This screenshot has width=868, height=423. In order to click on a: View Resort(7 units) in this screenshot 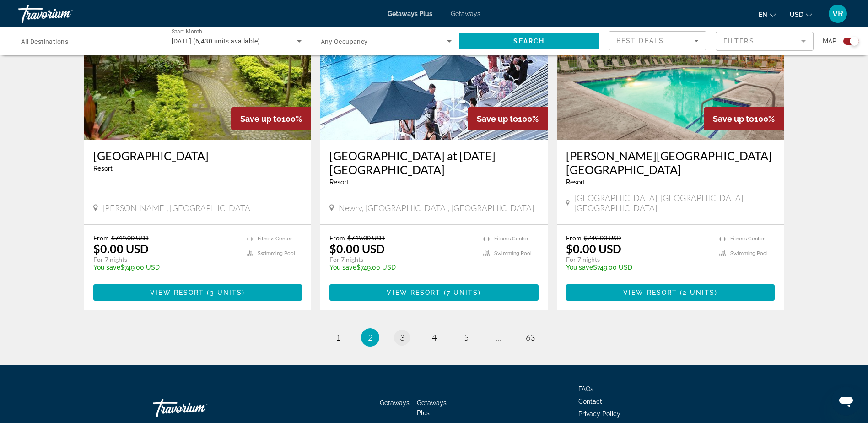, I will do `click(434, 292)`.